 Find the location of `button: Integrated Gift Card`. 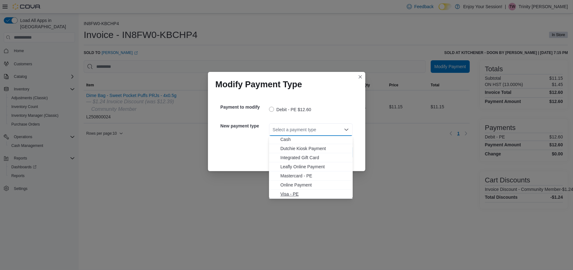

button: Integrated Gift Card is located at coordinates (311, 158).